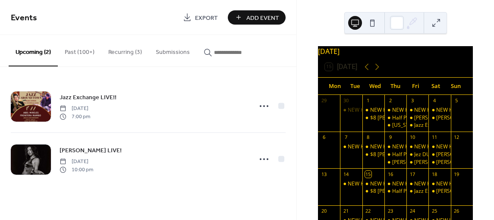 The height and width of the screenshot is (220, 494). What do you see at coordinates (368, 101) in the screenshot?
I see `div: 1` at bounding box center [368, 101].